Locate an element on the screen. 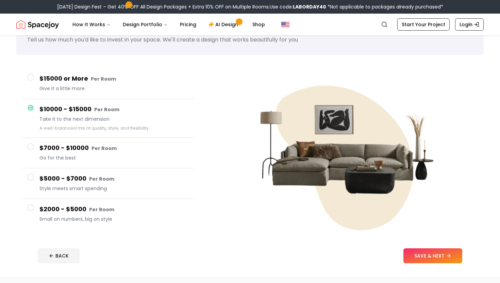  button: SAVE & NEXT is located at coordinates (433, 256).